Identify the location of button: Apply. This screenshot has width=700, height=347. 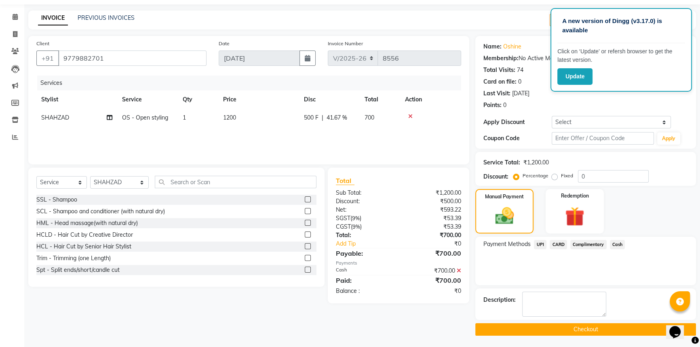
(669, 139).